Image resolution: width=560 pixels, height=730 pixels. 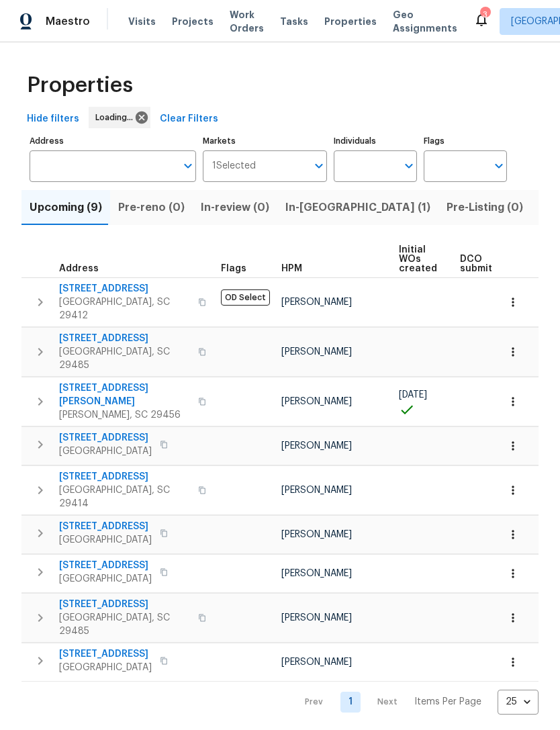 I want to click on label: Markets, so click(x=265, y=141).